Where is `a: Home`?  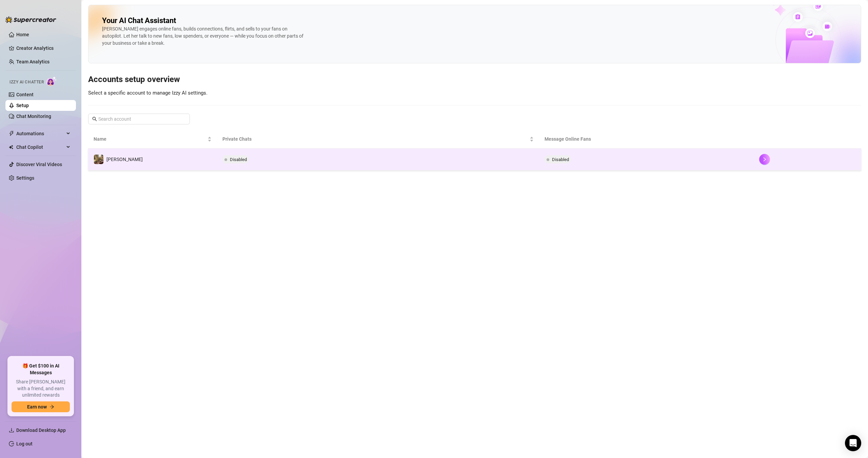 a: Home is located at coordinates (23, 35).